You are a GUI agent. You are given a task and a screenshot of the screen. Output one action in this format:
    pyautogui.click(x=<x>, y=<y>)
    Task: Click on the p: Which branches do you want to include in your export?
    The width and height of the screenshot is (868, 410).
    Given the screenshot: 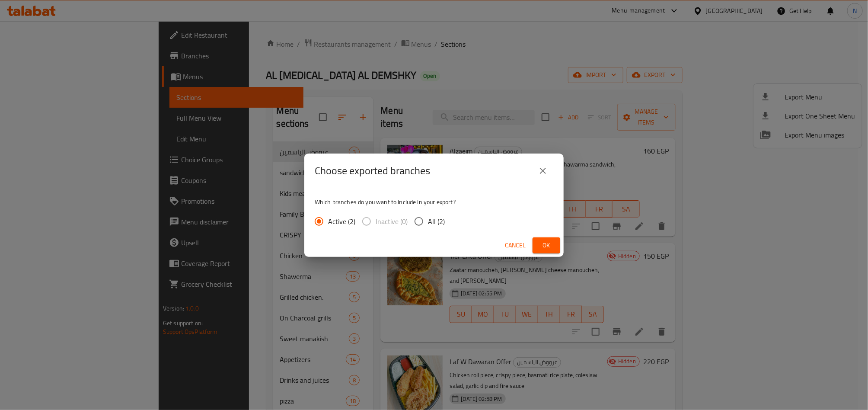 What is the action you would take?
    pyautogui.click(x=434, y=202)
    